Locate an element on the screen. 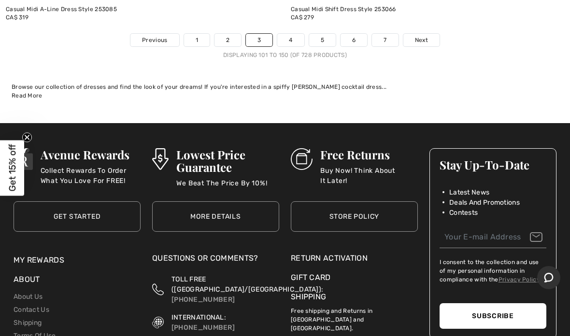  div: About is located at coordinates (77, 282).